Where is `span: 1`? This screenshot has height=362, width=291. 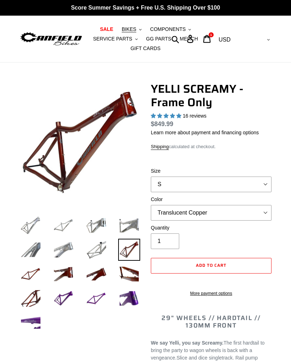
span: 1 is located at coordinates (211, 35).